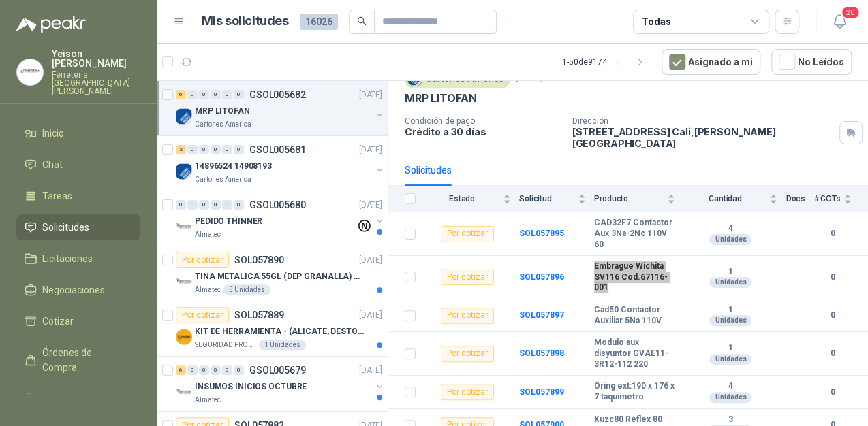 The width and height of the screenshot is (868, 426). I want to click on p: PEDIDO THINNER, so click(228, 221).